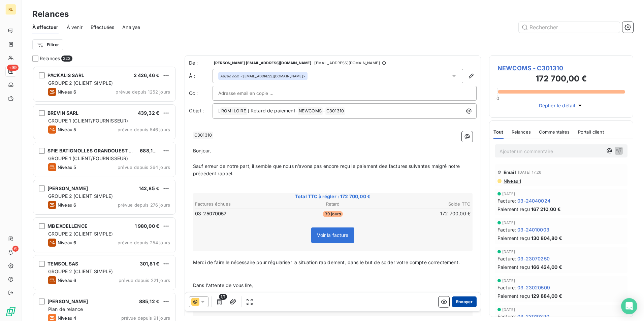  What do you see at coordinates (273, 111) in the screenshot?
I see `span: ] Retard de paiement-` at bounding box center [273, 111].